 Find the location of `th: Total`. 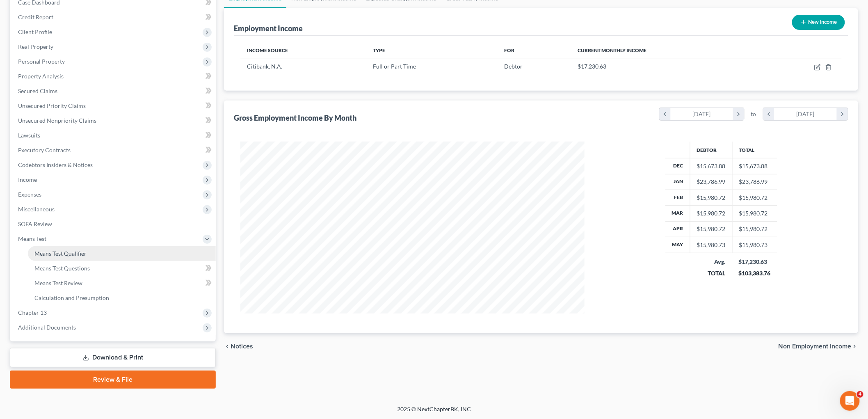

th: Total is located at coordinates (755, 150).